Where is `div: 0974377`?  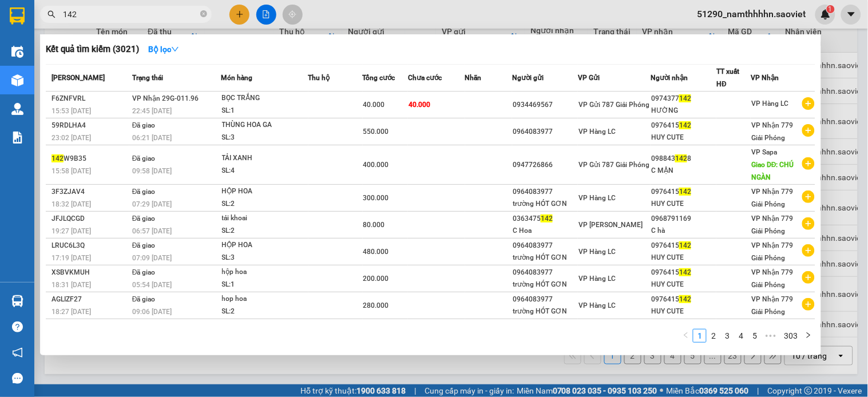
div: 0974377 is located at coordinates (683, 98).